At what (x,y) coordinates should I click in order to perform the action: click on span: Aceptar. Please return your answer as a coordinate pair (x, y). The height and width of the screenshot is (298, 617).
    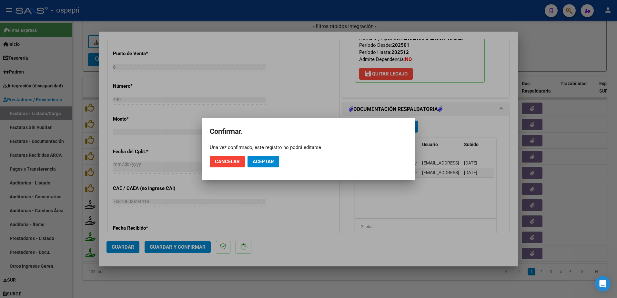
    Looking at the image, I should click on (263, 162).